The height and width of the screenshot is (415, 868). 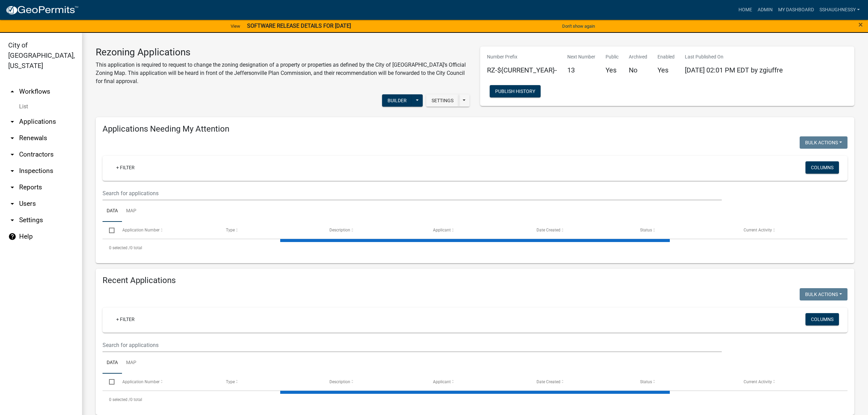 What do you see at coordinates (236, 26) in the screenshot?
I see `a: View` at bounding box center [236, 26].